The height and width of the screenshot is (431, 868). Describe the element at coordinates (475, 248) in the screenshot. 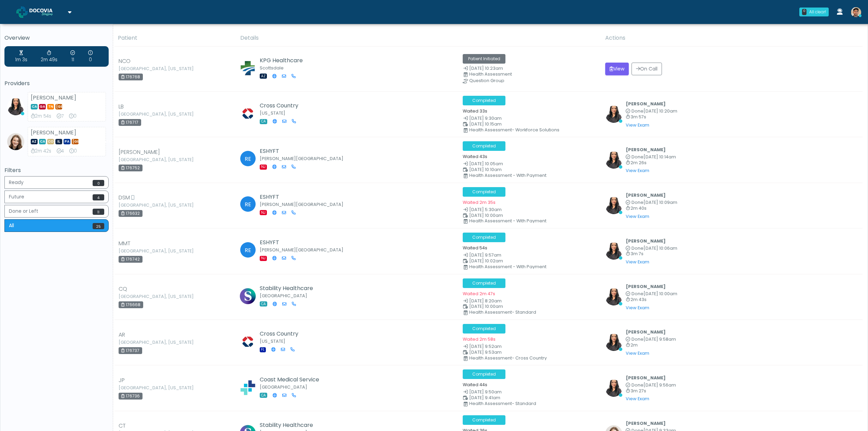

I see `small: Waited 54s` at that location.